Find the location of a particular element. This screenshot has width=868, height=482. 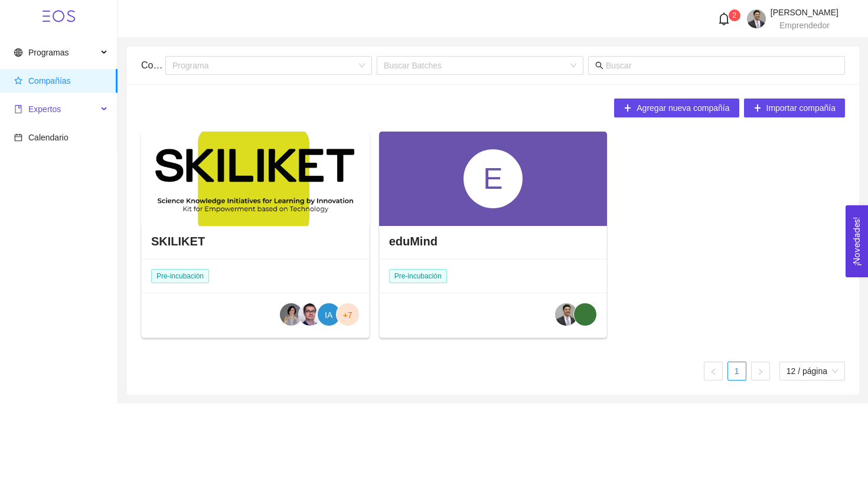

li: 1 is located at coordinates (737, 372).